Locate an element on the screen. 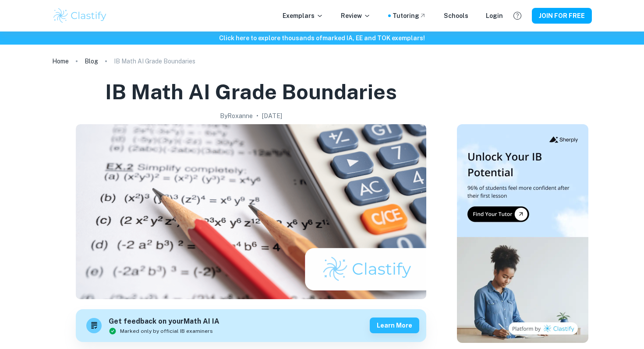 The image size is (644, 349). div: Tutoring is located at coordinates (409, 16).